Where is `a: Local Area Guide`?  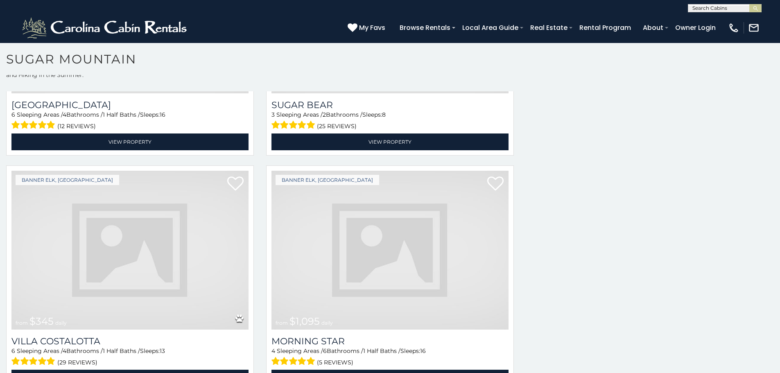
a: Local Area Guide is located at coordinates (490, 27).